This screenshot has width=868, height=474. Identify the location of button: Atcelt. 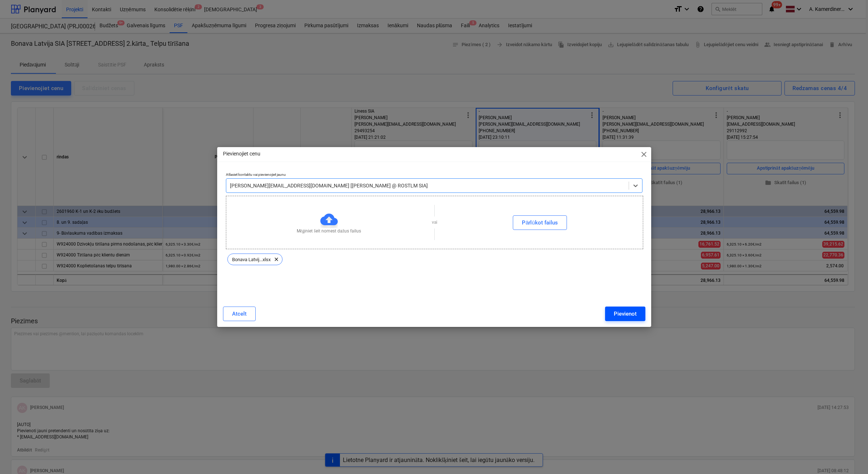
(239, 314).